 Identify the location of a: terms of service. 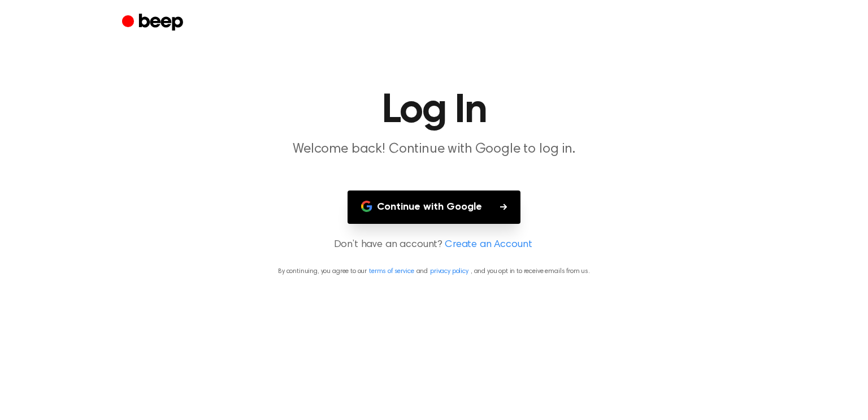
(391, 271).